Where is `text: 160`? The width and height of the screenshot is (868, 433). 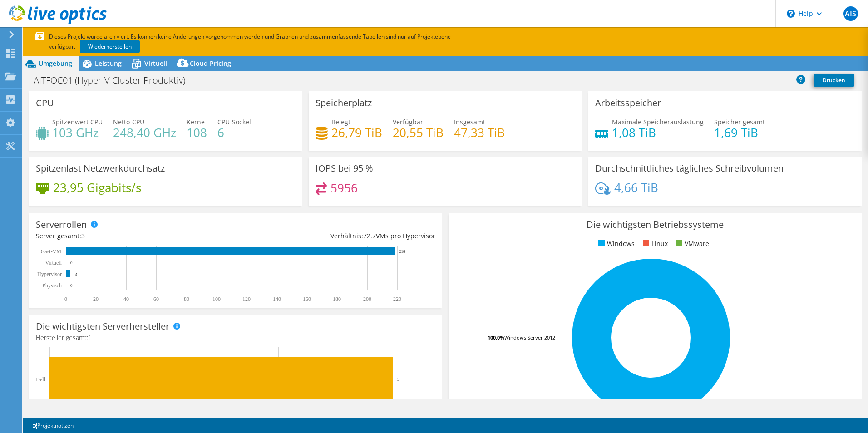
text: 160 is located at coordinates (307, 299).